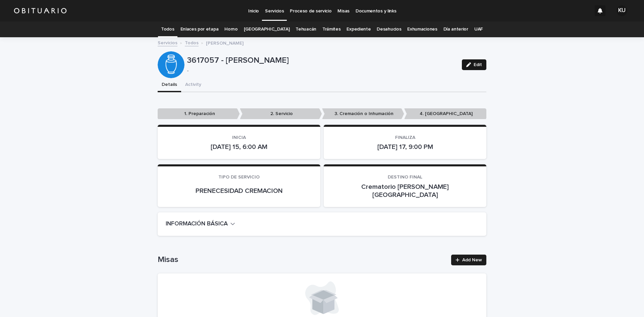 The width and height of the screenshot is (644, 317). I want to click on p: 1. Preparación, so click(199, 114).